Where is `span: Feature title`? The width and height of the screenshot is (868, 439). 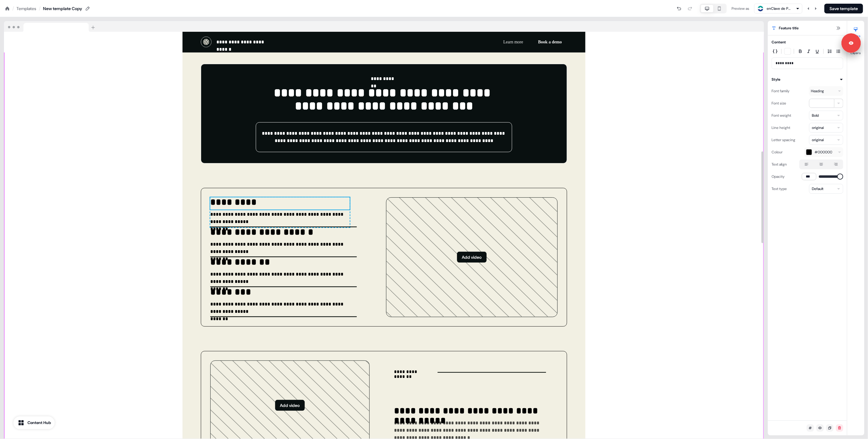 span: Feature title is located at coordinates (789, 28).